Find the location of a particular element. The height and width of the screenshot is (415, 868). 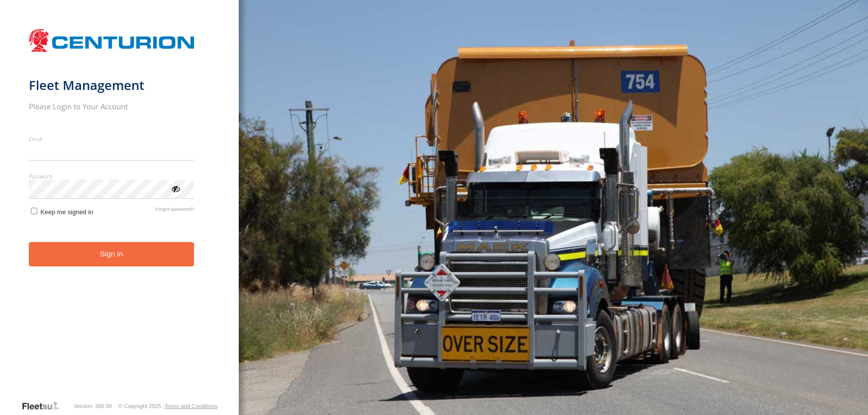

label: Password is located at coordinates (111, 176).